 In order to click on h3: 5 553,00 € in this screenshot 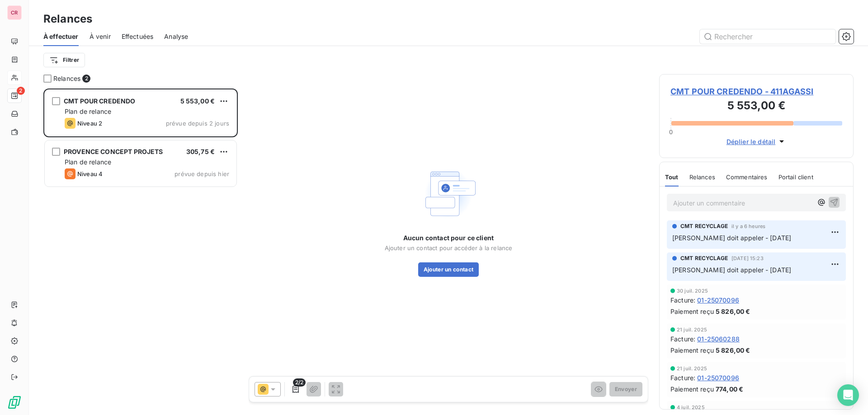, I will do `click(756, 107)`.